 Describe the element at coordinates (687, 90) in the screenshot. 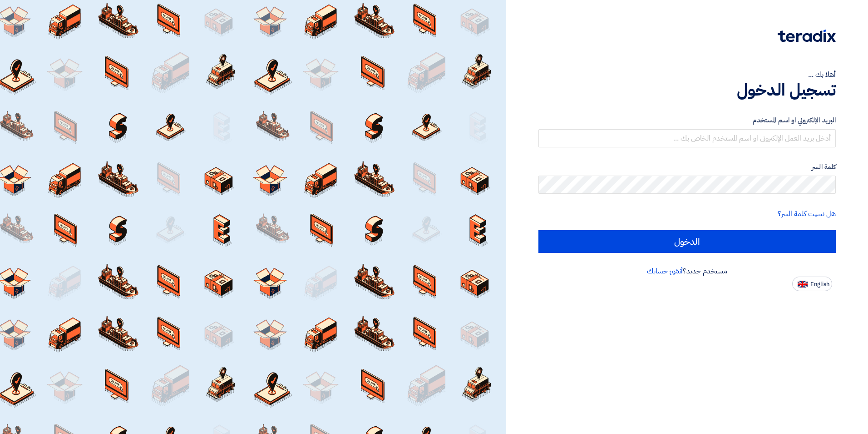

I see `h1: تسجيل الدخول` at that location.